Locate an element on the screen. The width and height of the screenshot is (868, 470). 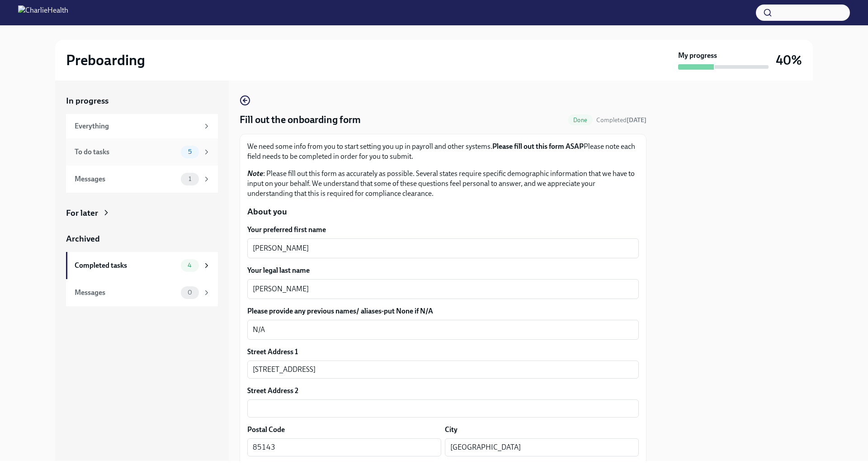
div: Everything is located at coordinates (137, 126).